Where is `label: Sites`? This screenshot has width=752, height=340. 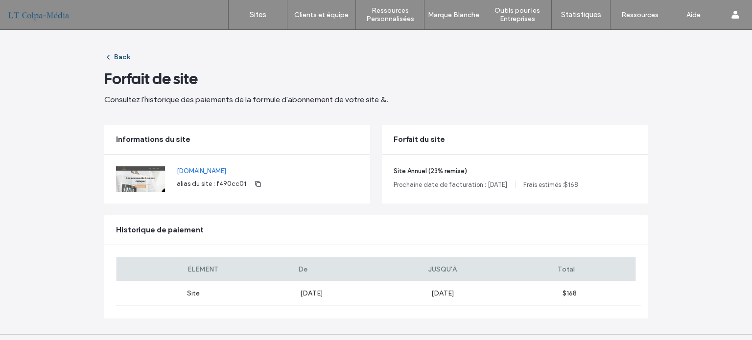 label: Sites is located at coordinates (258, 15).